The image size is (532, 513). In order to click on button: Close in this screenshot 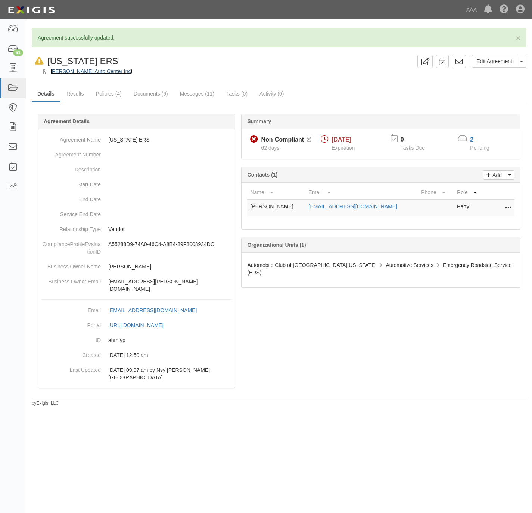, I will do `click(518, 38)`.